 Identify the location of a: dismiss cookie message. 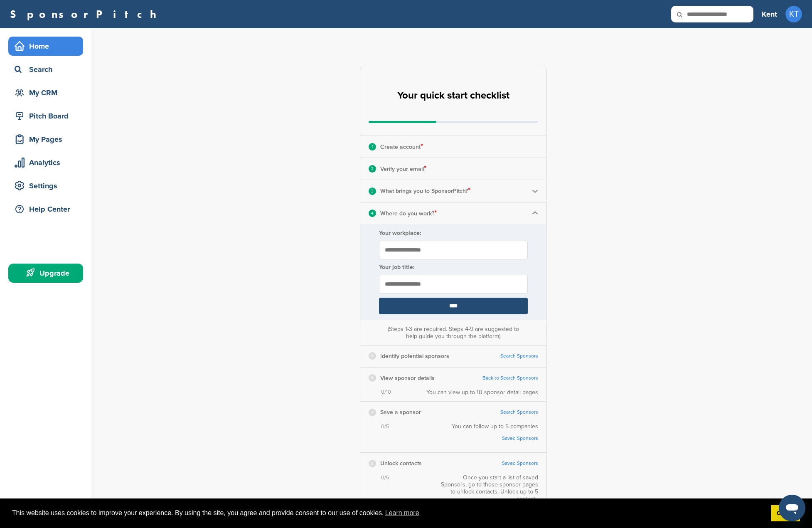
(786, 513).